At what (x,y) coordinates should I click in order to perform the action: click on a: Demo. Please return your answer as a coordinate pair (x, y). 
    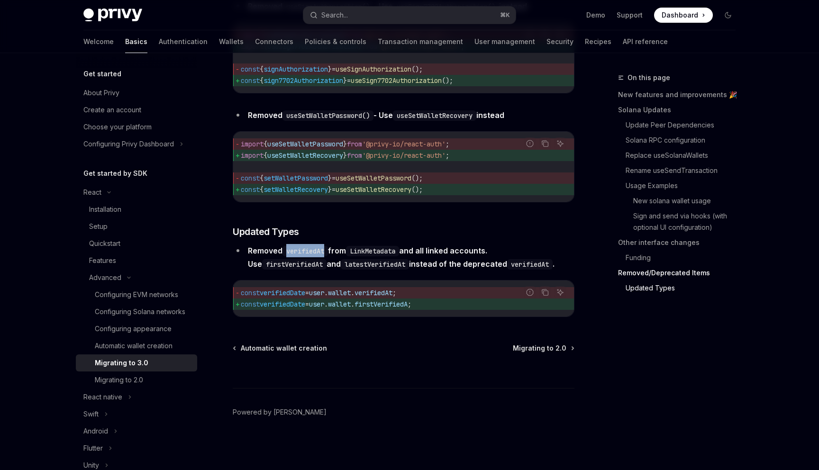
    Looking at the image, I should click on (596, 15).